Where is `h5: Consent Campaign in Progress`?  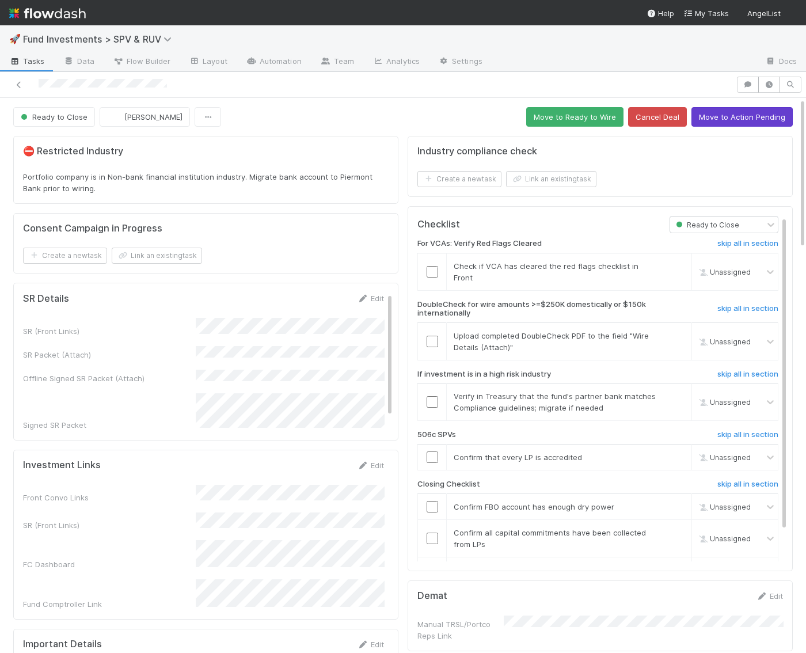
h5: Consent Campaign in Progress is located at coordinates (93, 229).